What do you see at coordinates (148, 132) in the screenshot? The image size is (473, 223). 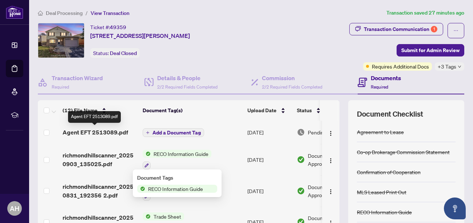 I see `span: plus` at bounding box center [148, 132].